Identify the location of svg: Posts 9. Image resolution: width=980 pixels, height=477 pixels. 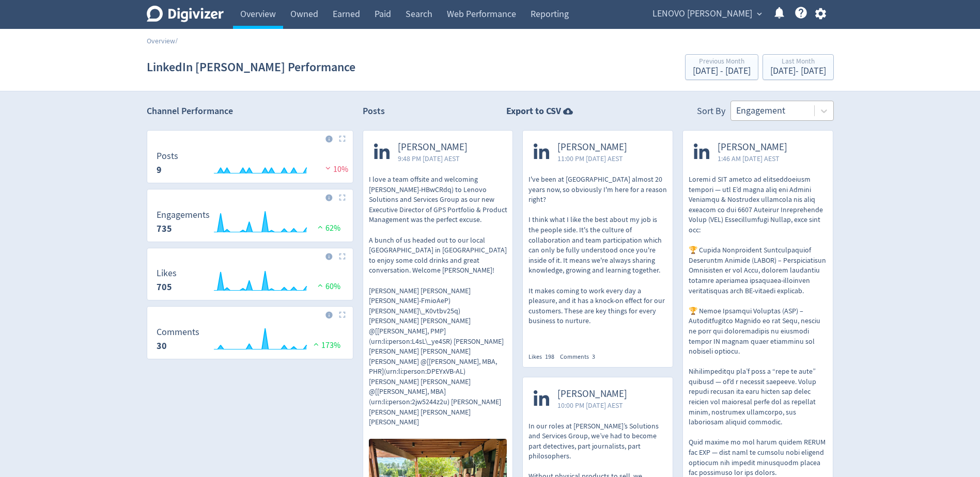
(250, 165).